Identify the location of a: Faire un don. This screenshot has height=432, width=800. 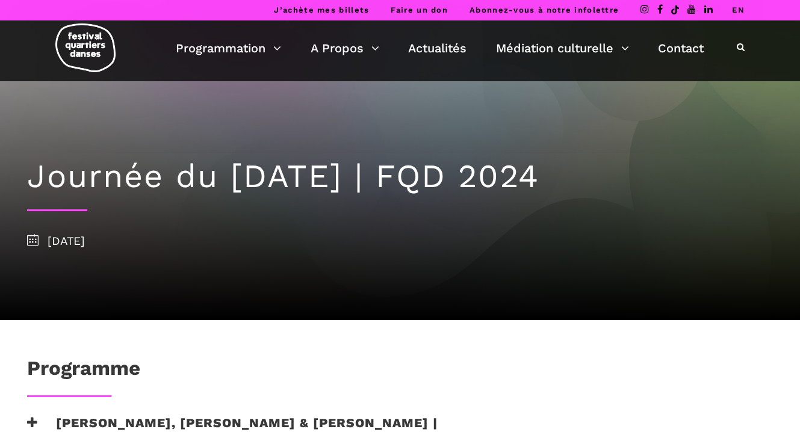
(419, 10).